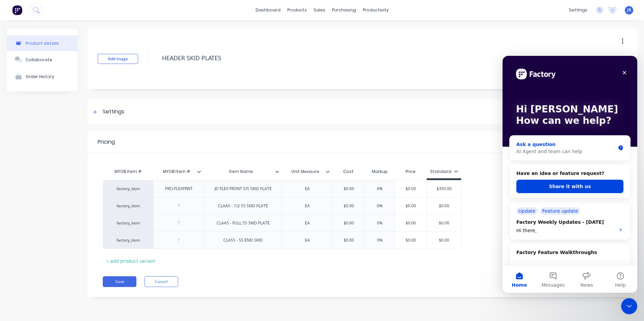  I want to click on span: Home, so click(17, 229).